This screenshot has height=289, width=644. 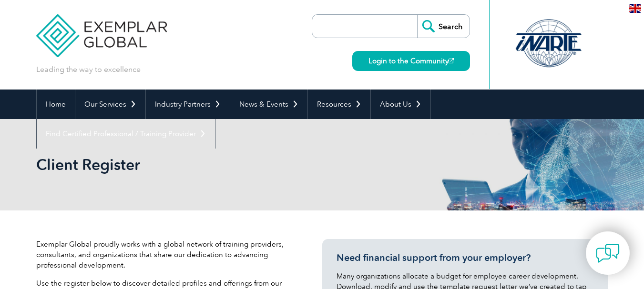 What do you see at coordinates (188, 105) in the screenshot?
I see `a: Industry Partners` at bounding box center [188, 105].